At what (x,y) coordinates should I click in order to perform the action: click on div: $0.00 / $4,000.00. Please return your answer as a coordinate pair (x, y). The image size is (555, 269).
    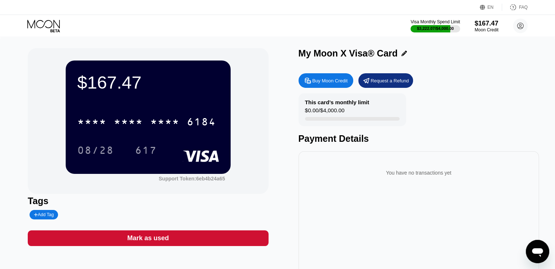
    Looking at the image, I should click on (325, 112).